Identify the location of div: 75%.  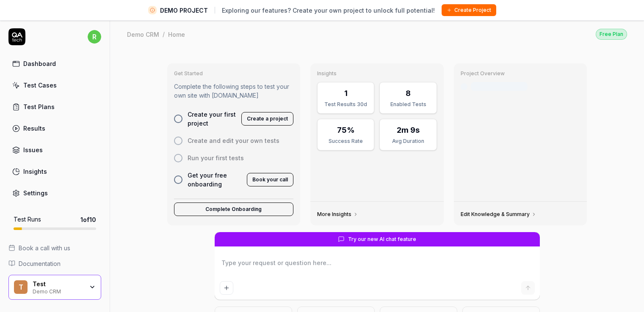
(346, 130).